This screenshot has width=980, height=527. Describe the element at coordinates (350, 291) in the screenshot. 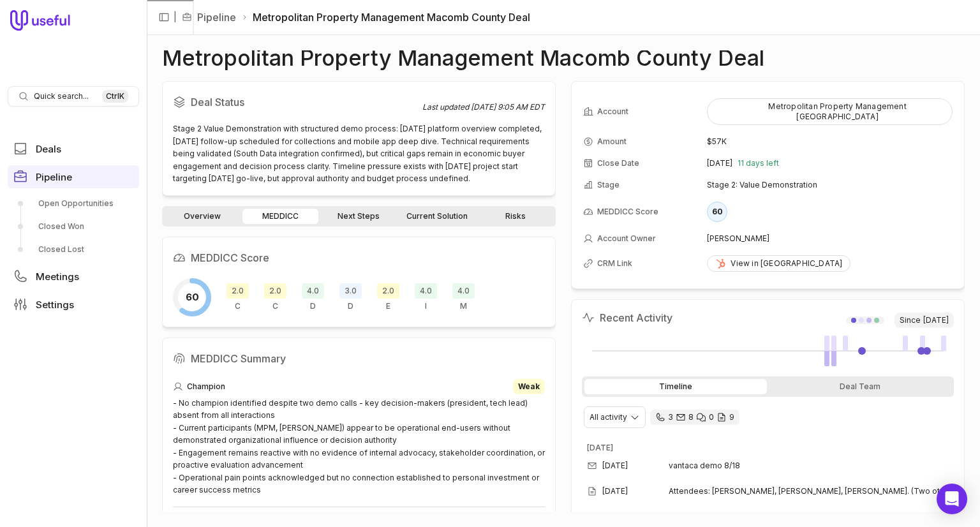

I see `span: 3.0` at that location.